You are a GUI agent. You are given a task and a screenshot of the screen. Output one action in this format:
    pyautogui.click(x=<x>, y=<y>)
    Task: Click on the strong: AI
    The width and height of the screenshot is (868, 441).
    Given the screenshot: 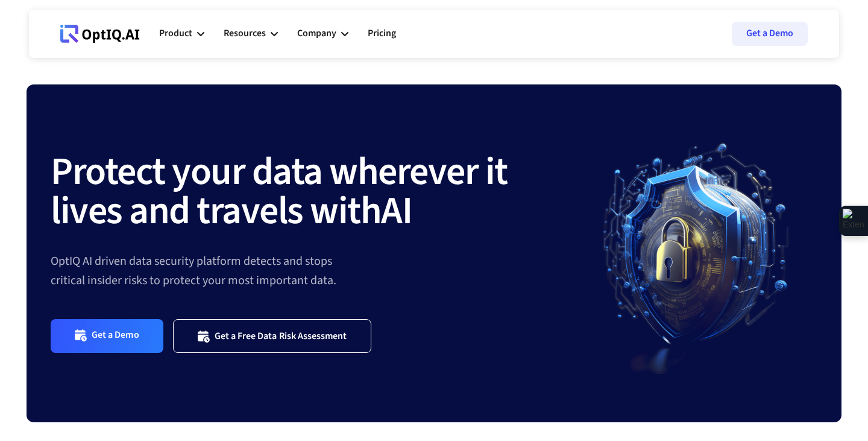 What is the action you would take?
    pyautogui.click(x=396, y=211)
    